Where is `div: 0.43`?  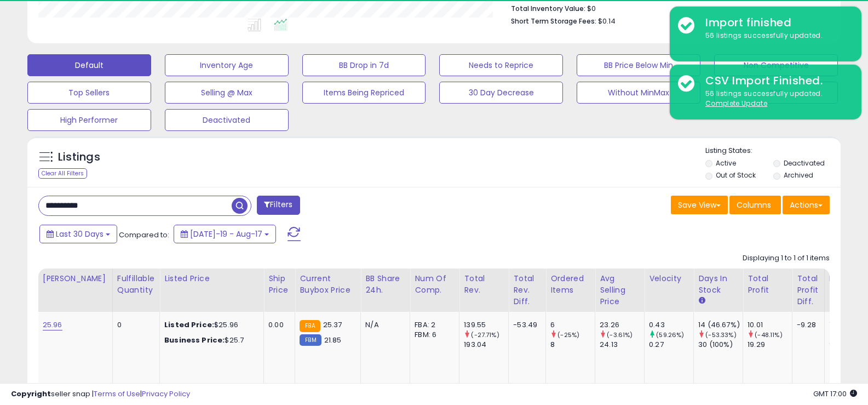
div: 0.43 is located at coordinates (671, 325).